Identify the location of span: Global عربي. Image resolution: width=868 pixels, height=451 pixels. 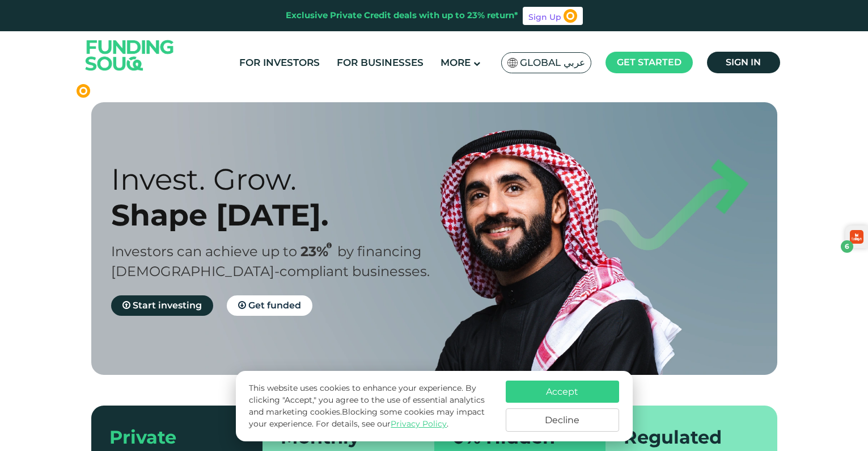
(552, 63).